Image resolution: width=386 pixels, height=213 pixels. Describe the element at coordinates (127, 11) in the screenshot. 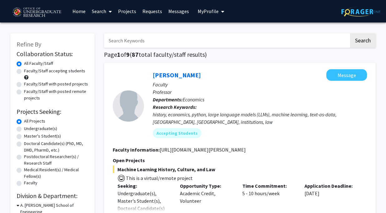

I see `a: Projects` at that location.